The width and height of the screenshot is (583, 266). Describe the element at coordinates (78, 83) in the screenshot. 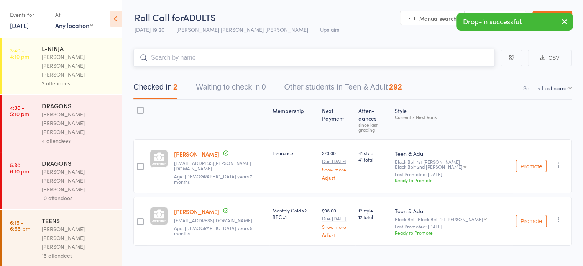

I see `div: 2 attendees` at that location.